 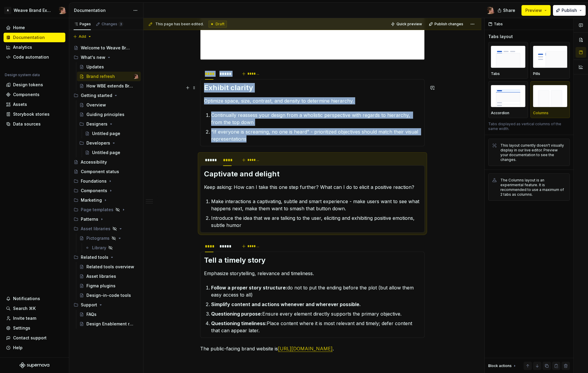 I want to click on p: Pills, so click(x=537, y=74).